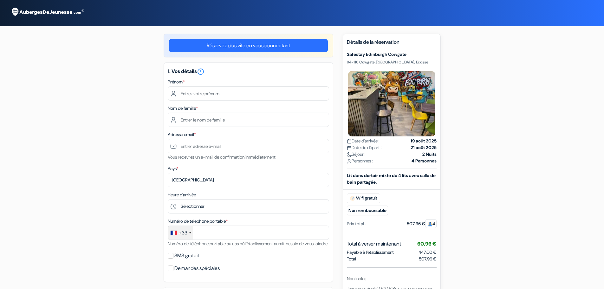 This screenshot has height=289, width=604. Describe the element at coordinates (248, 46) in the screenshot. I see `a: Réservez plus vite en vous connectant` at that location.